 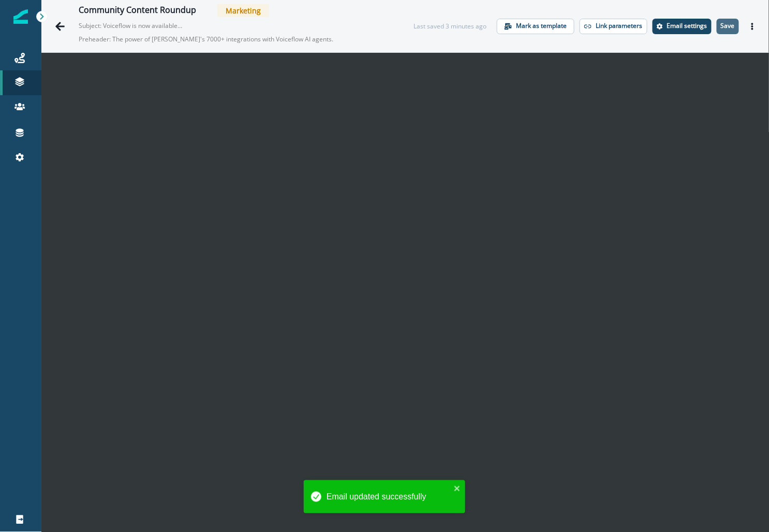 I want to click on button: Go back, so click(x=60, y=27).